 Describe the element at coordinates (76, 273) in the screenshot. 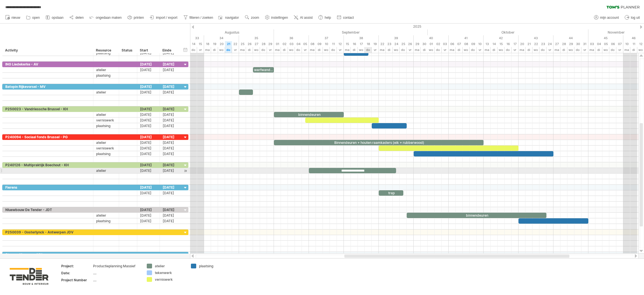

I see `div: Date:` at that location.